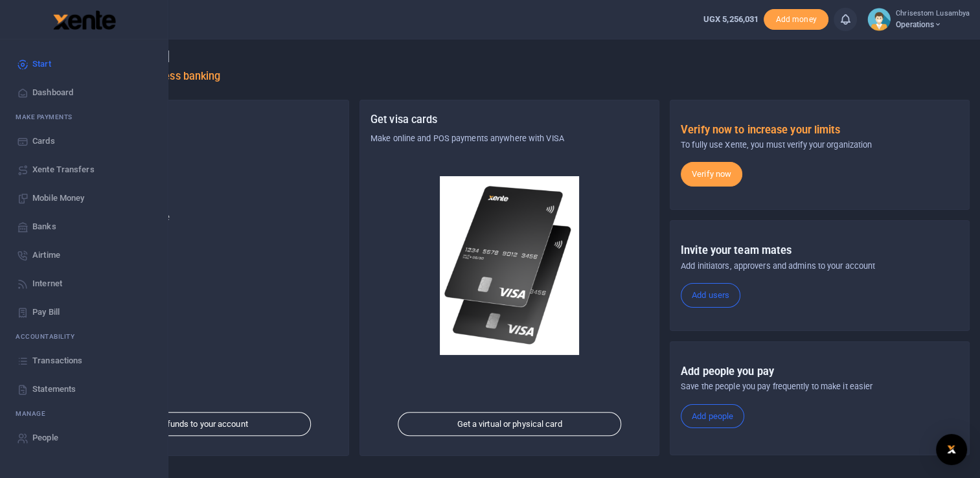 The width and height of the screenshot is (980, 478). Describe the element at coordinates (50, 336) in the screenshot. I see `span: countability` at that location.